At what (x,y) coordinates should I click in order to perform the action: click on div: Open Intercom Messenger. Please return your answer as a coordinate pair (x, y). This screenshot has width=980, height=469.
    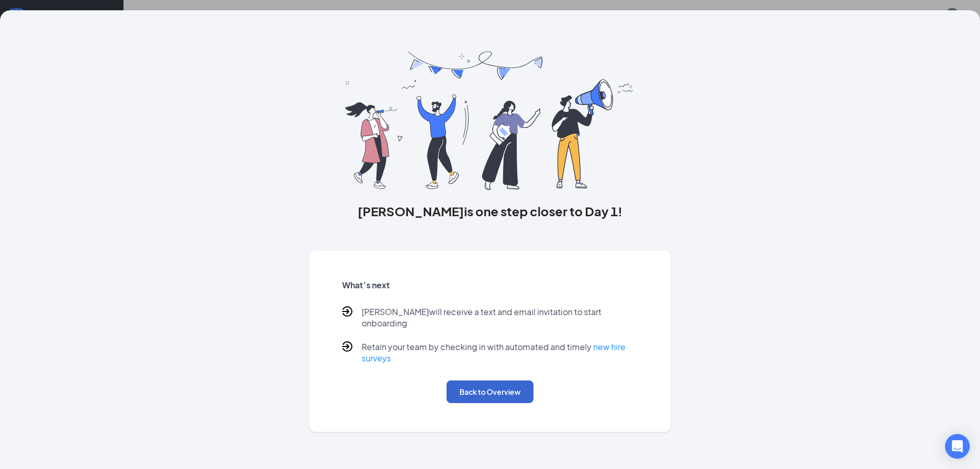
    Looking at the image, I should click on (958, 446).